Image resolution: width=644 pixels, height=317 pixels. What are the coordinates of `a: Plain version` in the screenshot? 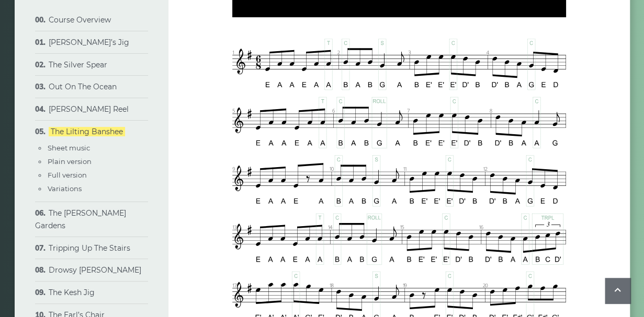 It's located at (70, 161).